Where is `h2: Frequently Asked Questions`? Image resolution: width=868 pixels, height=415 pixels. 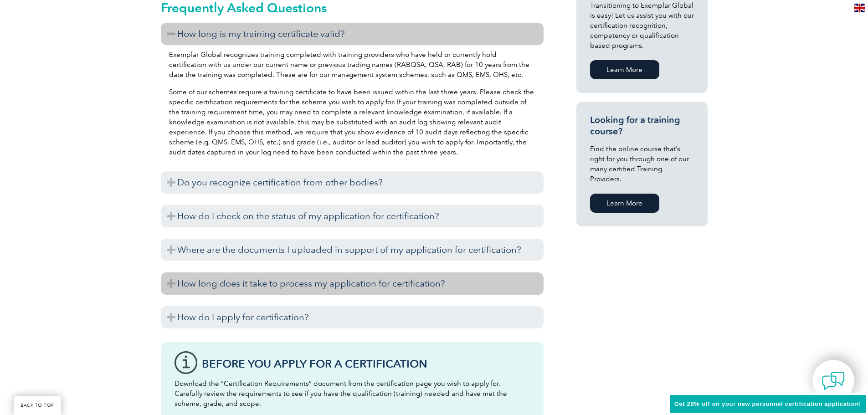 h2: Frequently Asked Questions is located at coordinates (352, 8).